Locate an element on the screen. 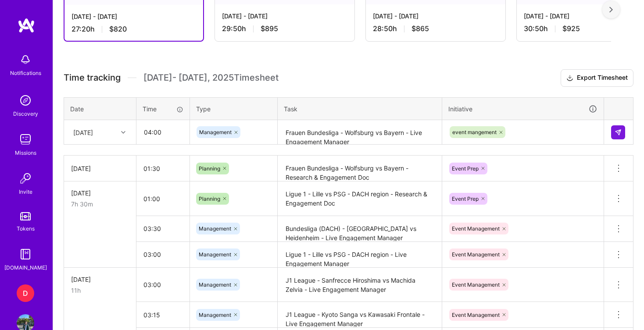  th: Type is located at coordinates (234, 109).